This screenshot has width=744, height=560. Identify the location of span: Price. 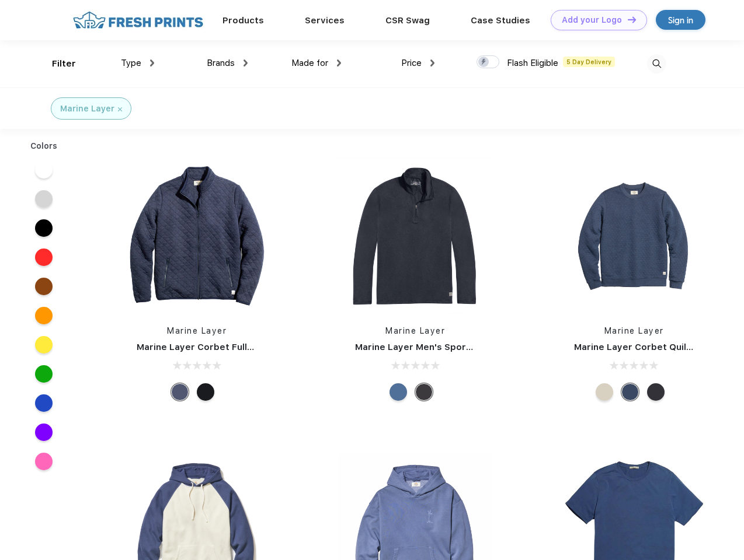
(411, 63).